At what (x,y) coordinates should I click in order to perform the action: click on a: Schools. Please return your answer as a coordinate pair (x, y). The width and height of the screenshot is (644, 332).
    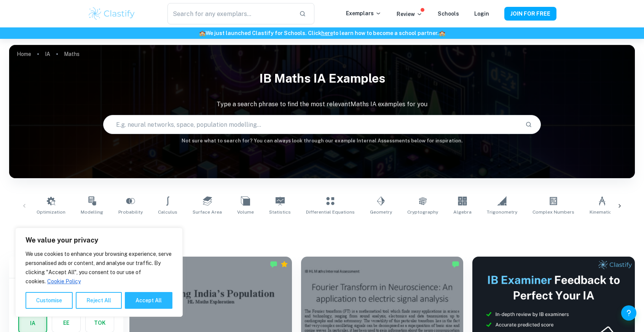
    Looking at the image, I should click on (448, 14).